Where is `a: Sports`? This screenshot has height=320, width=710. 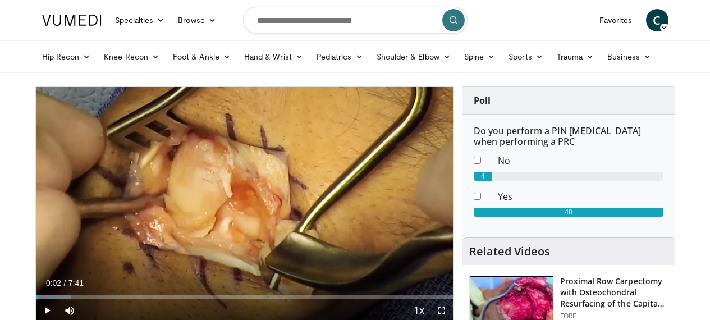
a: Sports is located at coordinates (526, 57).